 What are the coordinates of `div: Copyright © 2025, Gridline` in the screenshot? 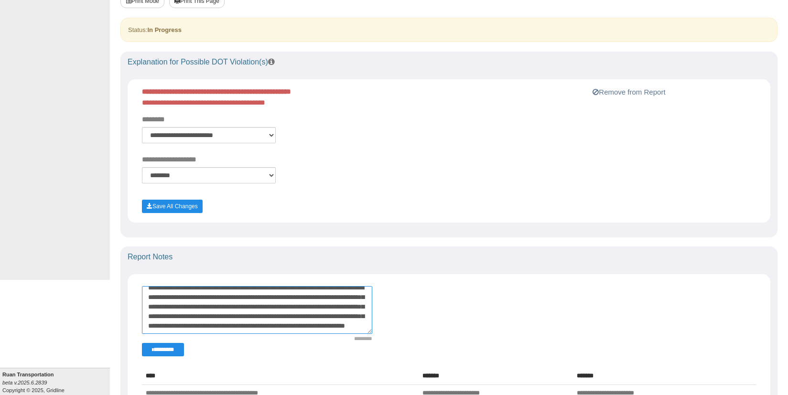 It's located at (56, 383).